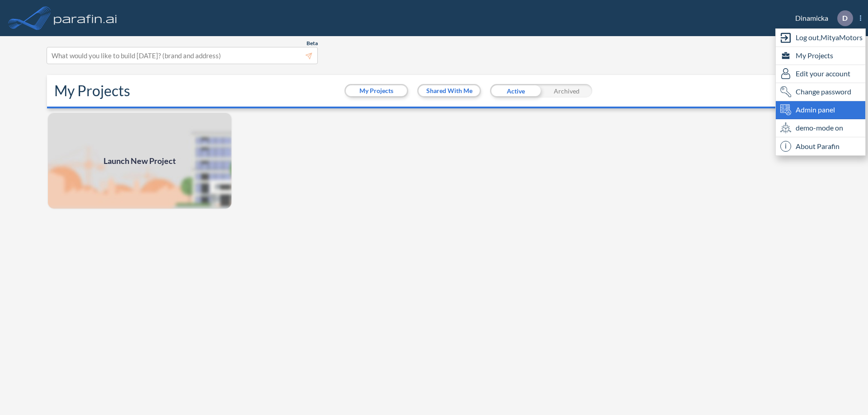 The image size is (868, 415). I want to click on h2: My Projects, so click(92, 91).